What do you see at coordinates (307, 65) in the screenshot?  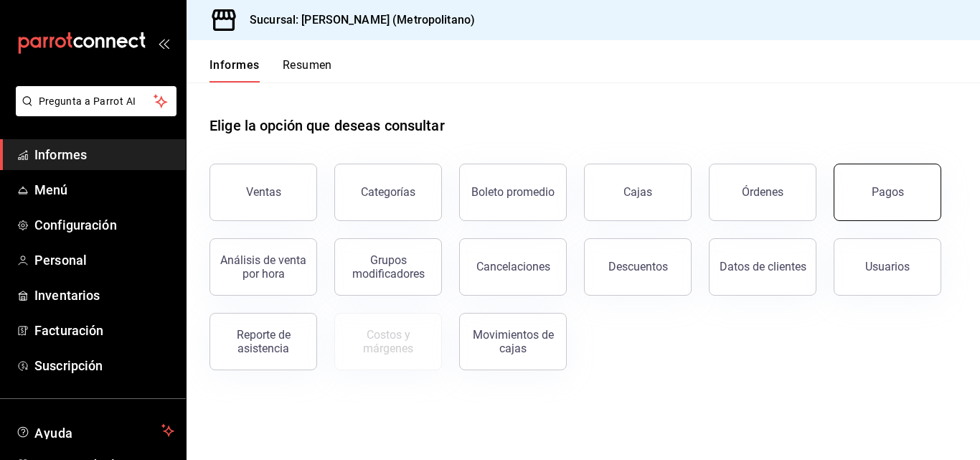 I see `font: Resumen` at bounding box center [307, 65].